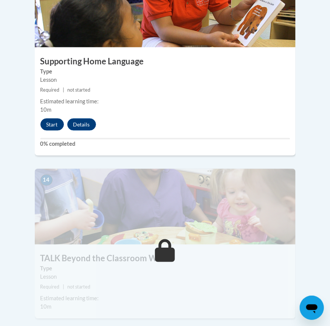 This screenshot has height=326, width=330. I want to click on label: 0% completed, so click(165, 144).